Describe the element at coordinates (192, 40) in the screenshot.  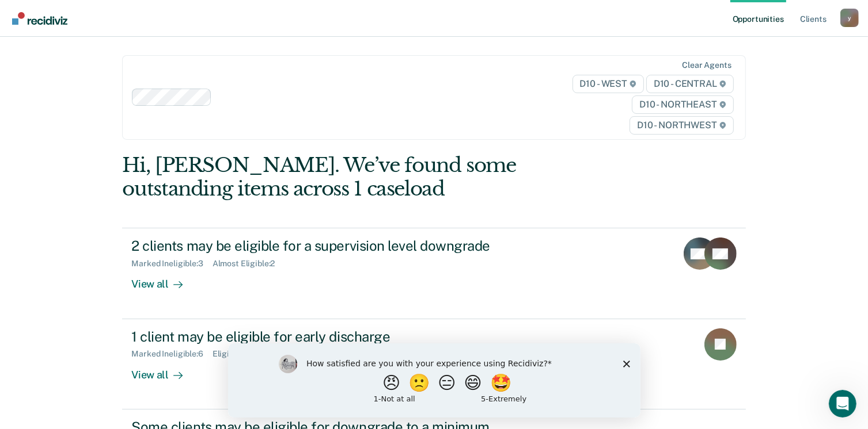
I see `button: 2` at that location.